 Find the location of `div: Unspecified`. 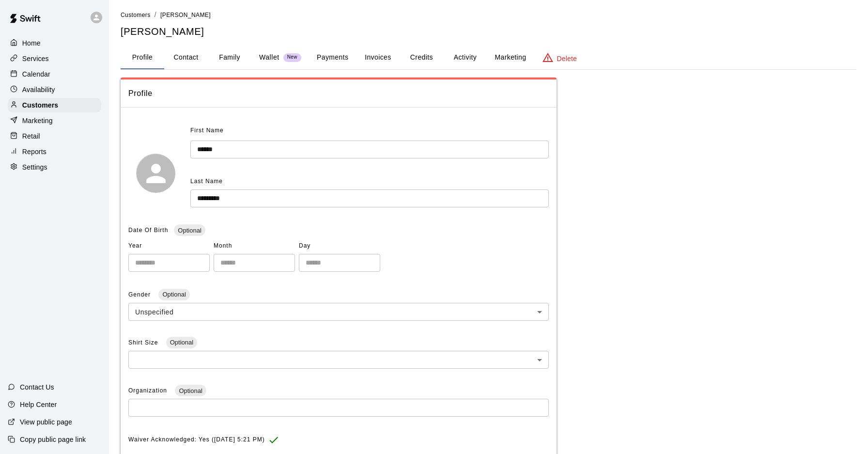

div: Unspecified is located at coordinates (339, 312).